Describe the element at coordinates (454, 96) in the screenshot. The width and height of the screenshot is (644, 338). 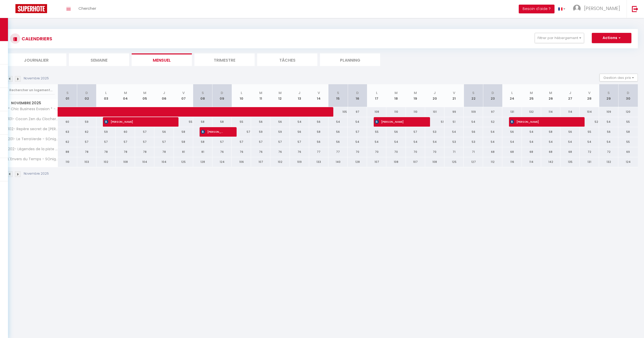
I see `th: 21` at that location.